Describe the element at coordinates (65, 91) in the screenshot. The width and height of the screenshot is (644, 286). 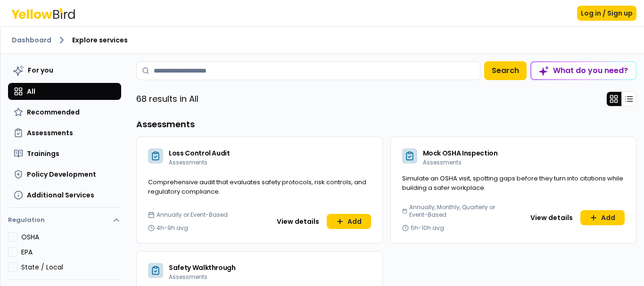
I see `button: All` at that location.